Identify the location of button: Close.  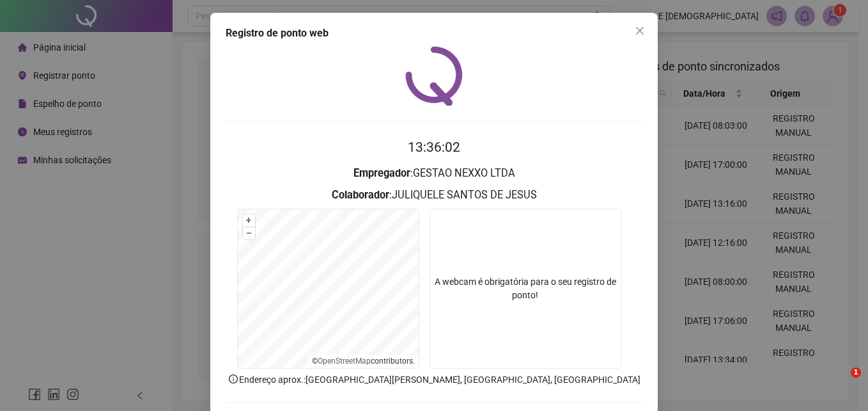
(640, 31).